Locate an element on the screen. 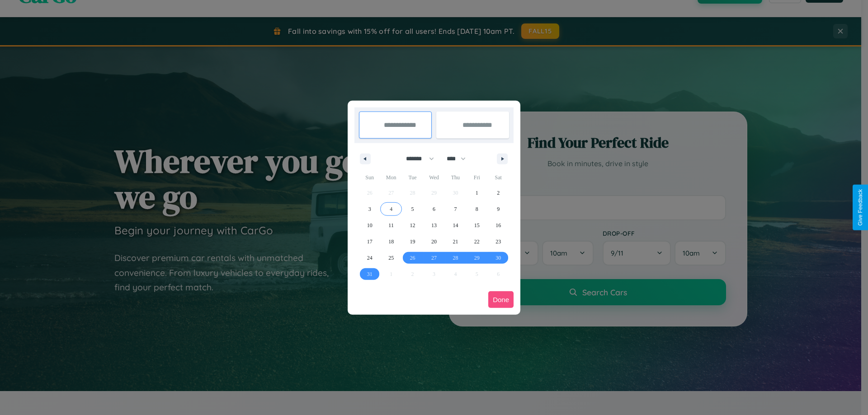 Image resolution: width=868 pixels, height=415 pixels. span: Sat is located at coordinates (498, 178).